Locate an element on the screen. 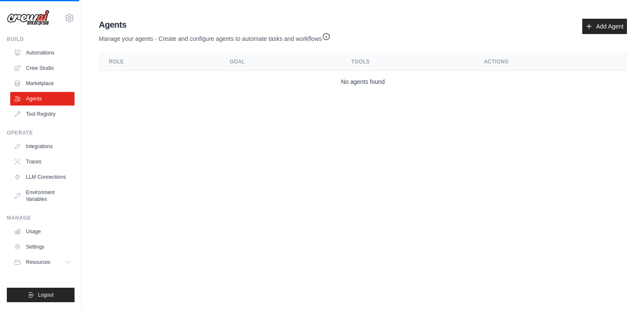 The width and height of the screenshot is (644, 309). div: Build is located at coordinates (41, 39).